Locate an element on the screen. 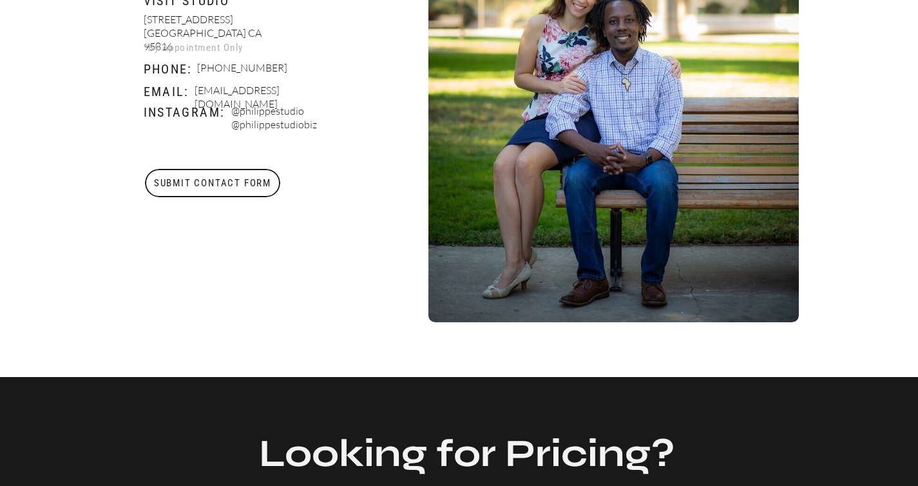 This screenshot has width=918, height=486. p: @philippestudio @philippestudiobiz is located at coordinates (307, 119).